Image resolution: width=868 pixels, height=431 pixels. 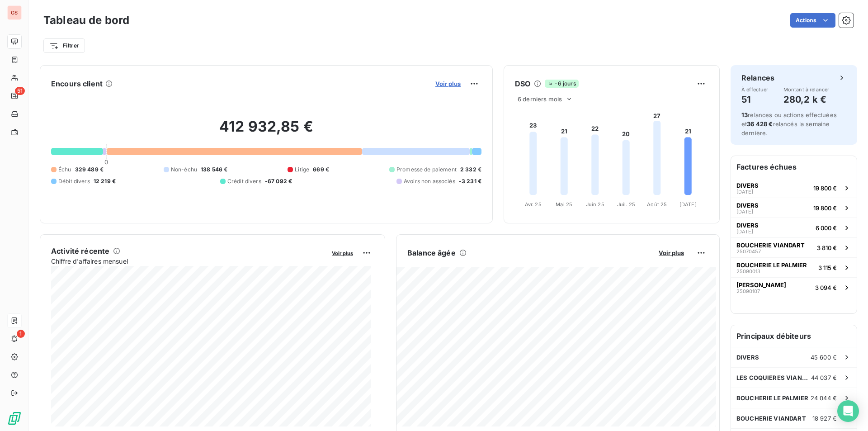 I want to click on span: Crédit divers, so click(x=245, y=181).